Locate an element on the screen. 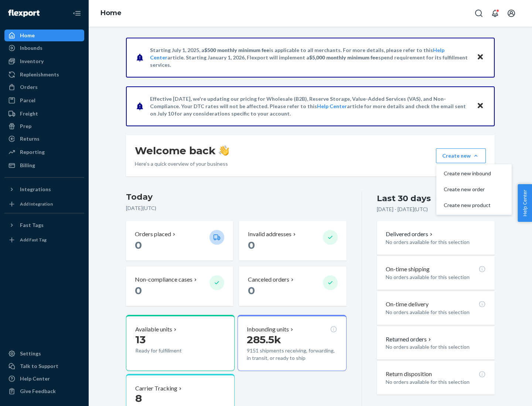  div: Talk to Support is located at coordinates (39, 366).